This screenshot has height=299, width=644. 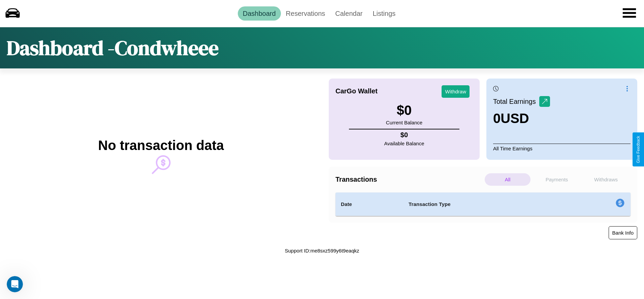 What do you see at coordinates (562, 149) in the screenshot?
I see `p: All Time Earnings` at bounding box center [562, 149].